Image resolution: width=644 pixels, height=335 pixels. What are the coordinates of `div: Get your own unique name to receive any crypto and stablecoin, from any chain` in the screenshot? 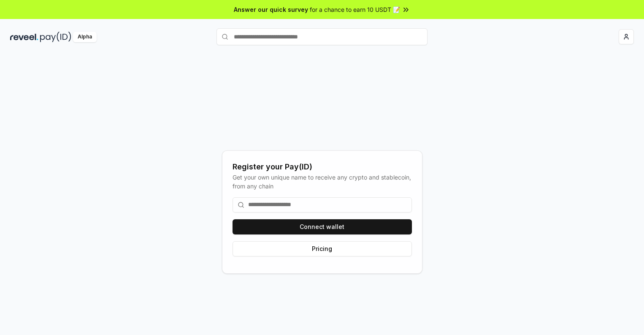 It's located at (322, 181).